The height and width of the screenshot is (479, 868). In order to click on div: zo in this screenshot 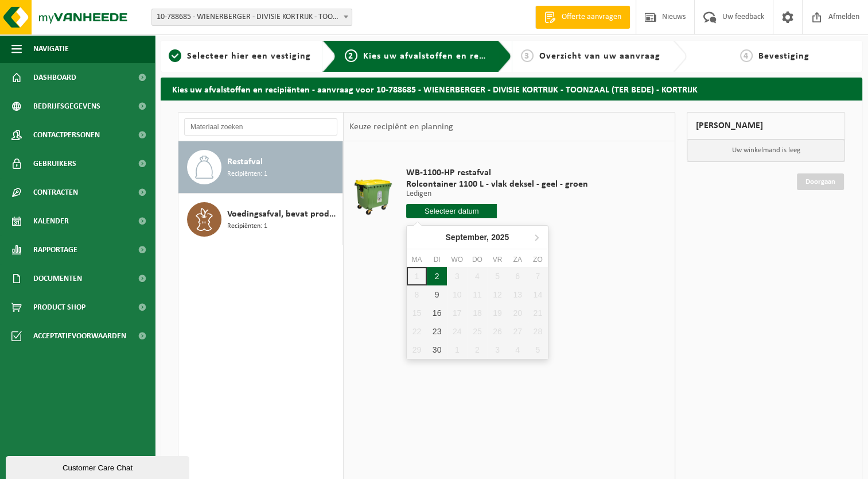, I will do `click(537, 259)`.